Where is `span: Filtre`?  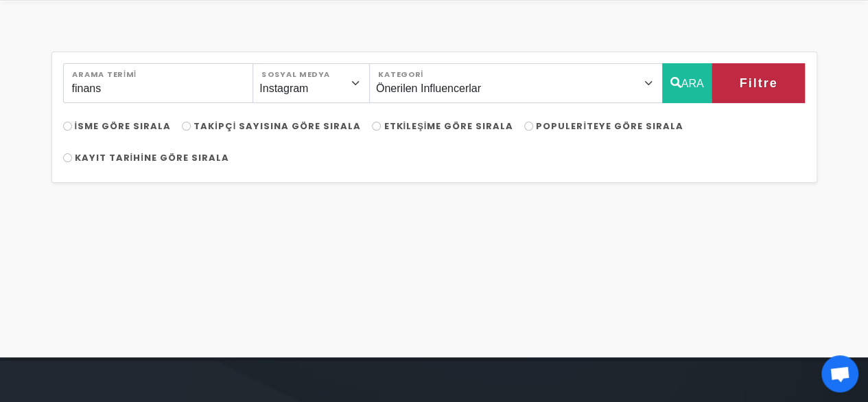
span: Filtre is located at coordinates (758, 84).